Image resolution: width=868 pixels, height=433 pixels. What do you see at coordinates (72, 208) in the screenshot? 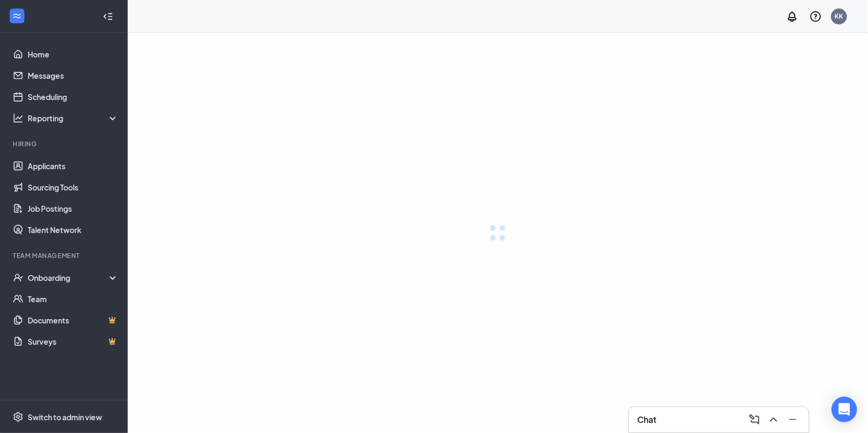
I see `a: Job Postings` at bounding box center [72, 208].